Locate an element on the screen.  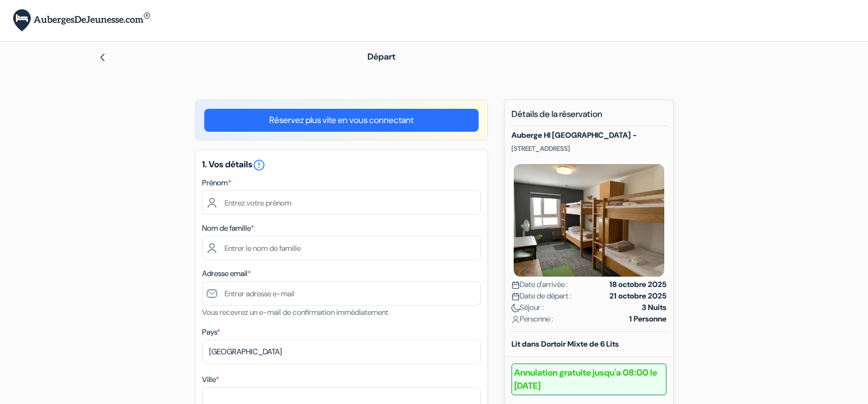
label: Nom de famille is located at coordinates (228, 228).